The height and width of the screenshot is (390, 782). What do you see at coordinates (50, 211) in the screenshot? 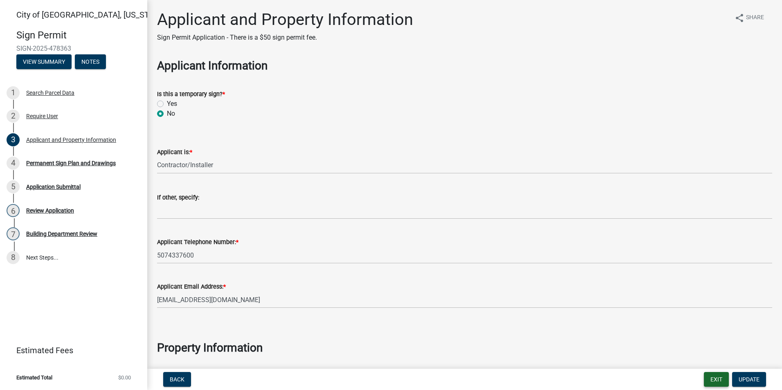
I see `div: Review Application` at bounding box center [50, 211].